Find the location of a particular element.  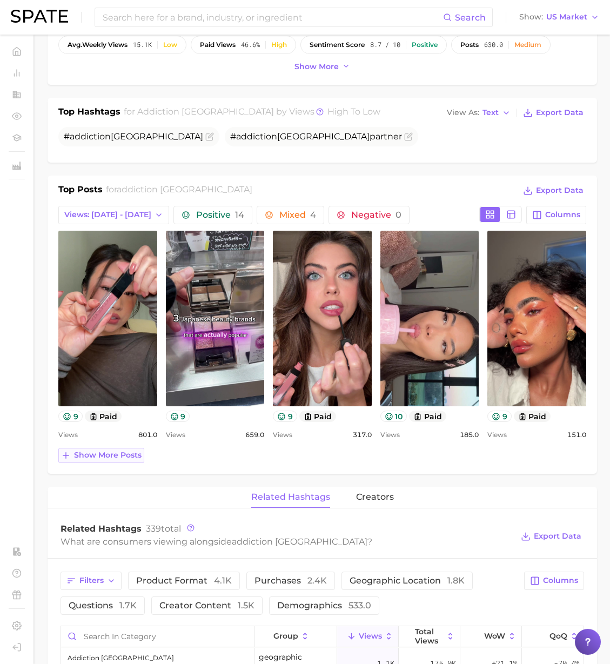

button: sentiment score8.7 / 10Positive is located at coordinates (374, 45).